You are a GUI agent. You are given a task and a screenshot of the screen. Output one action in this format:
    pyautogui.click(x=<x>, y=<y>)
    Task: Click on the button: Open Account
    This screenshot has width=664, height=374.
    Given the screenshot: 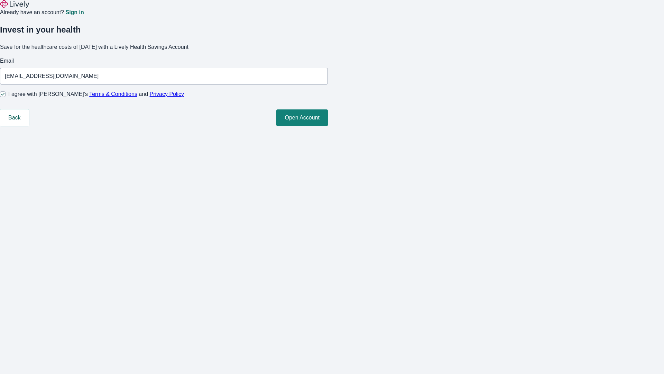 What is the action you would take?
    pyautogui.click(x=302, y=118)
    